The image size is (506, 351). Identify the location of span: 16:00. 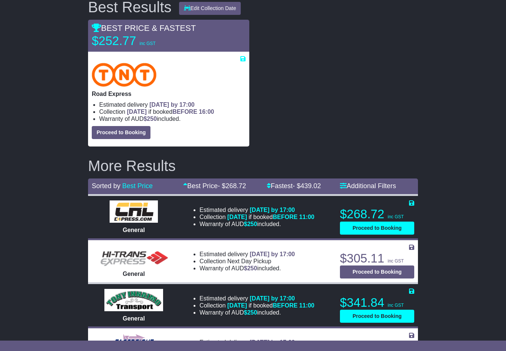
(206, 112).